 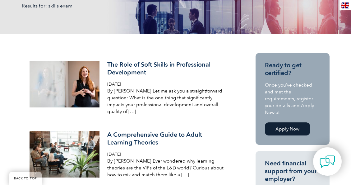 What do you see at coordinates (64, 84) in the screenshot?
I see `img: pexels-thisisengineering-3861962-300x200.jpg` at bounding box center [64, 84].